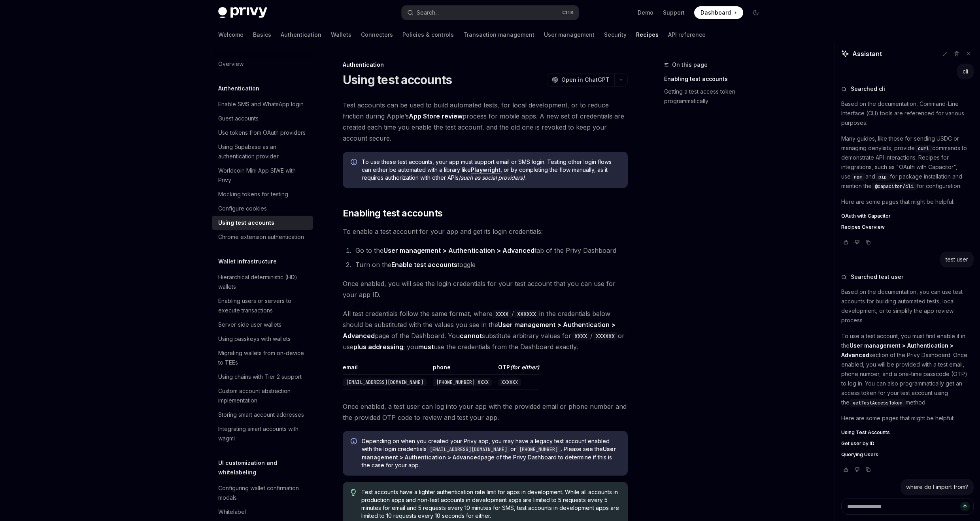 This screenshot has height=521, width=980. I want to click on div: Search..., so click(427, 13).